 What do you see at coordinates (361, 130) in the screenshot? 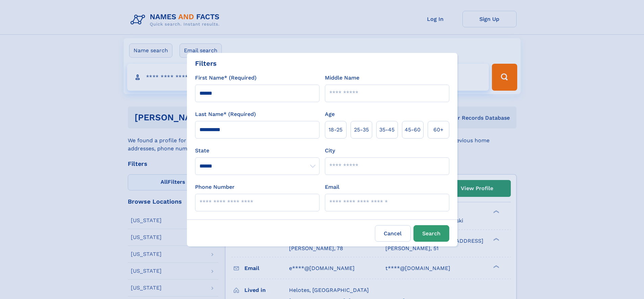
I see `span: 25‑35` at bounding box center [361, 130].